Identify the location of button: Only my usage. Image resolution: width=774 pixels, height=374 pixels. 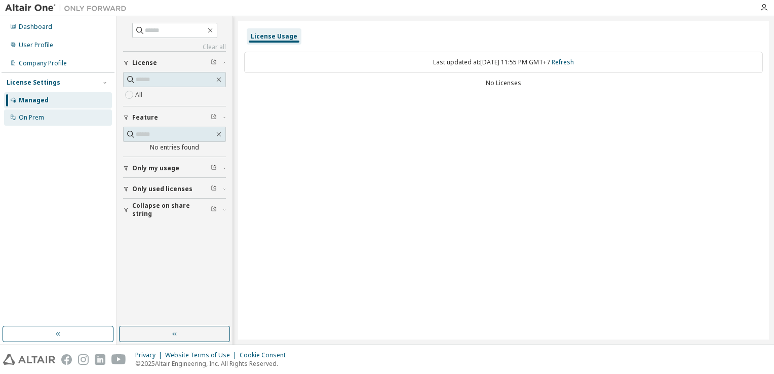
(174, 168).